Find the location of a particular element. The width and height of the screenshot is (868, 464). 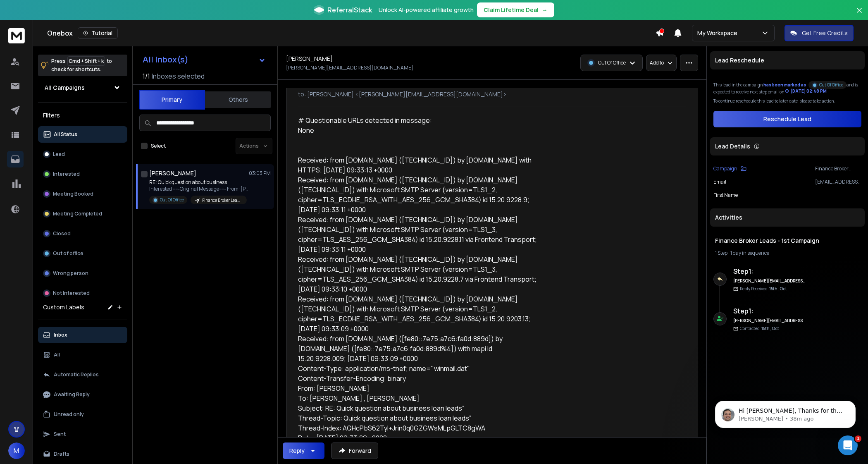

button: Awaiting Reply is located at coordinates (83, 395).